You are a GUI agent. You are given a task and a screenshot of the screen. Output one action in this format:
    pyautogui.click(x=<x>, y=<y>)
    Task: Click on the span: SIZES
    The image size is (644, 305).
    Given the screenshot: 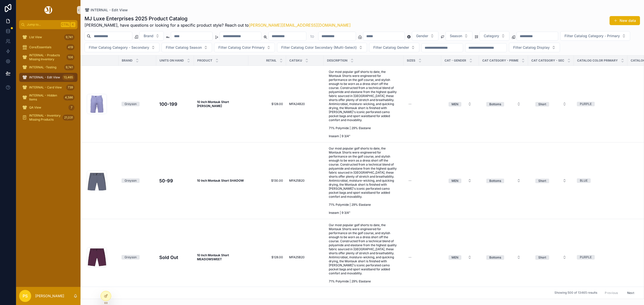 What is the action you would take?
    pyautogui.click(x=411, y=61)
    